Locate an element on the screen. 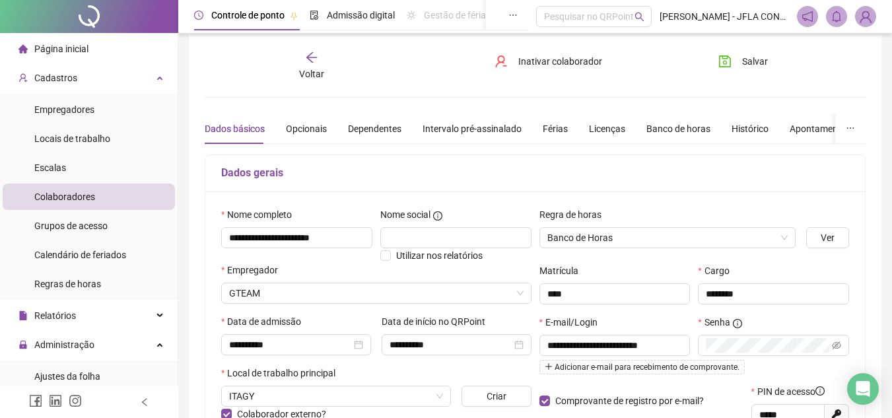 This screenshot has height=418, width=892. div: Intervalo pré-assinalado is located at coordinates (472, 129).